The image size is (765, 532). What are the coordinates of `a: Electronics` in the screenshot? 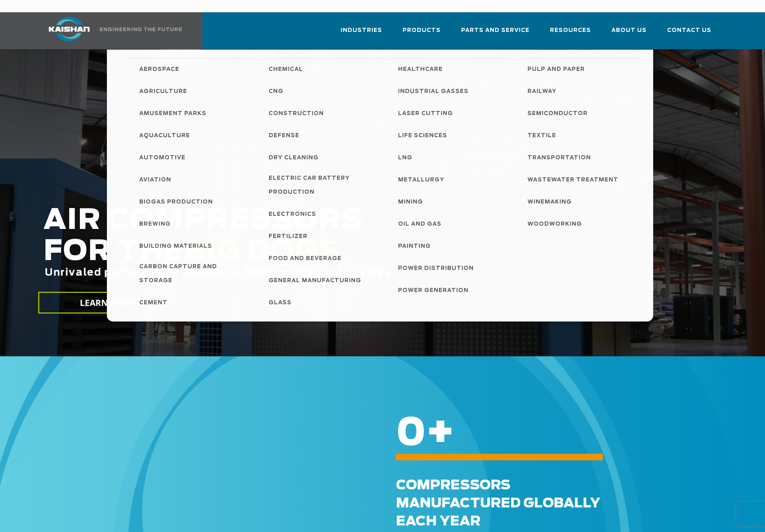 It's located at (323, 214).